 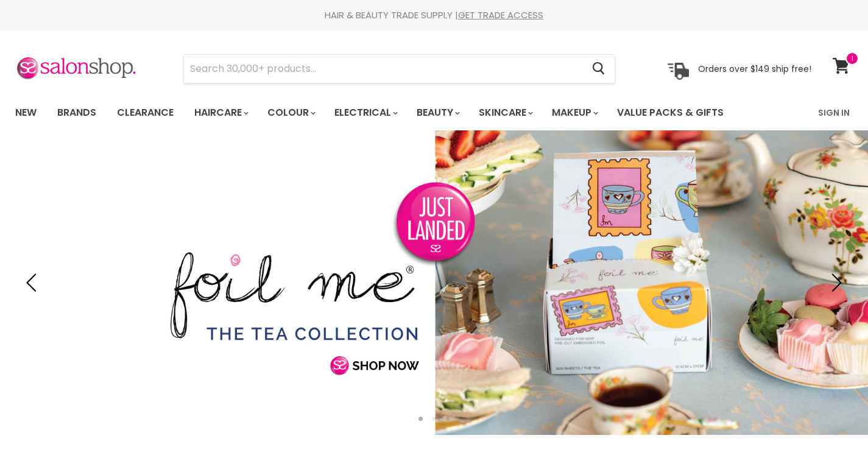 What do you see at coordinates (448, 419) in the screenshot?
I see `li: Page dot 3` at bounding box center [448, 419].